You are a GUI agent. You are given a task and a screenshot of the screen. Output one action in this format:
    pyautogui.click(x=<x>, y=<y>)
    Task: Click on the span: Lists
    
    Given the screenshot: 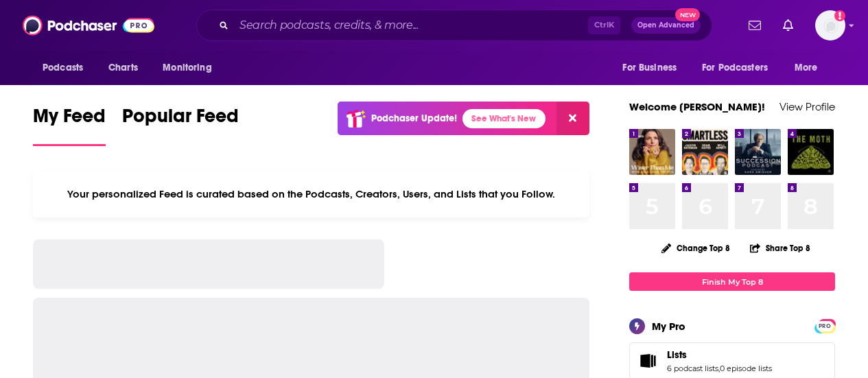 What is the action you would take?
    pyautogui.click(x=677, y=355)
    